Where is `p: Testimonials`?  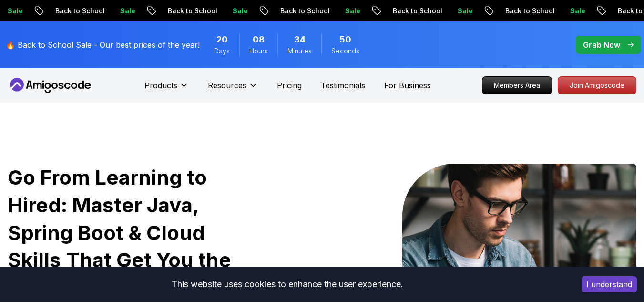
p: Testimonials is located at coordinates (343, 85).